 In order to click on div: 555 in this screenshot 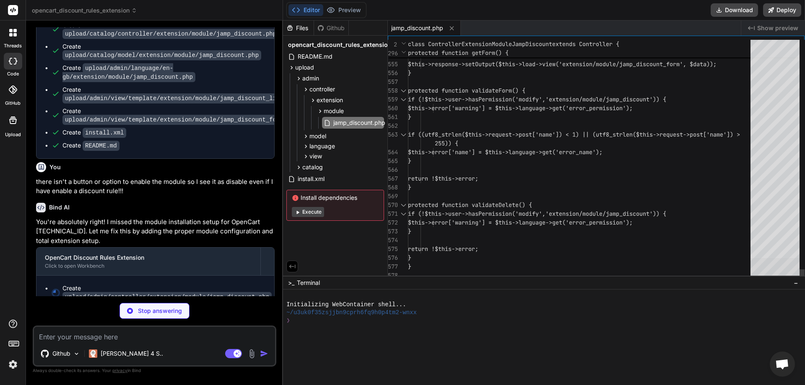, I will do `click(393, 64)`.